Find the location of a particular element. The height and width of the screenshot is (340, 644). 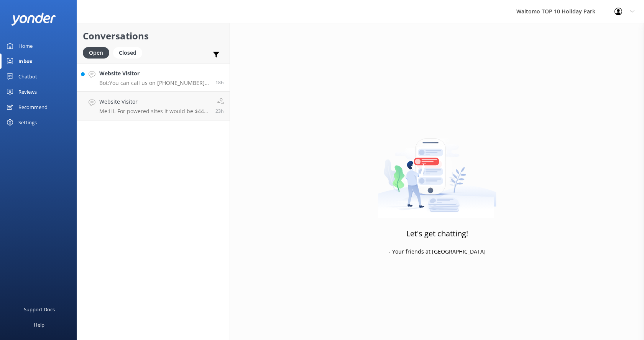

div: Support Docs is located at coordinates (39, 310).